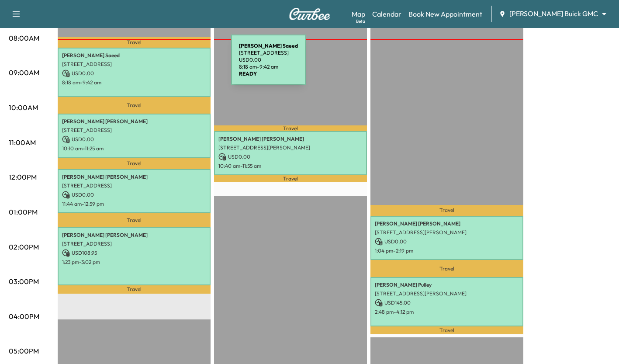 The height and width of the screenshot is (364, 619). I want to click on p: 03:00PM, so click(24, 282).